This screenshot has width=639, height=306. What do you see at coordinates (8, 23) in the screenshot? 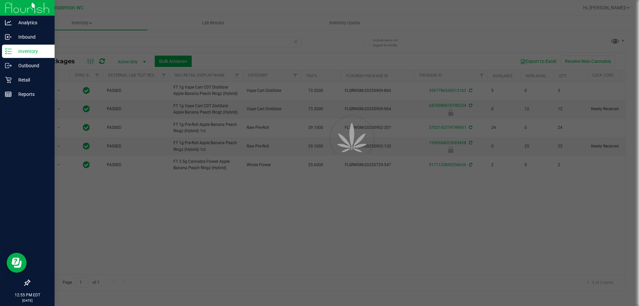
I see `inline-svg: Analytics` at bounding box center [8, 23].